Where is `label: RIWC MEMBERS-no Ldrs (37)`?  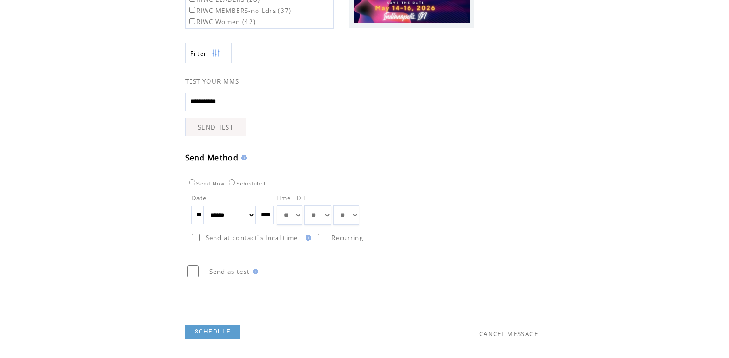 label: RIWC MEMBERS-no Ldrs (37) is located at coordinates (240, 11).